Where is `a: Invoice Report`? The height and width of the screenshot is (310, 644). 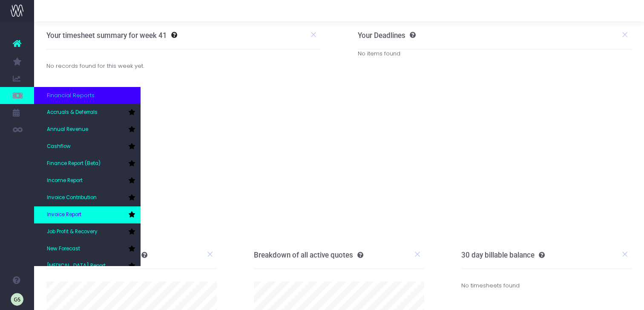
a: Invoice Report is located at coordinates (87, 215).